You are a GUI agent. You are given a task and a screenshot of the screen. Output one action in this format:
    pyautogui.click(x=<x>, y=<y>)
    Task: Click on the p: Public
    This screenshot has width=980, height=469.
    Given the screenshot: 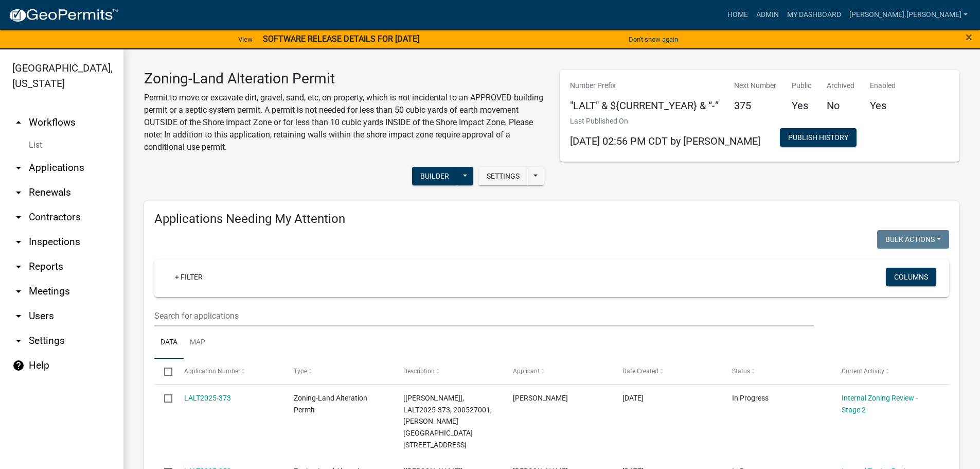 What is the action you would take?
    pyautogui.click(x=801, y=85)
    